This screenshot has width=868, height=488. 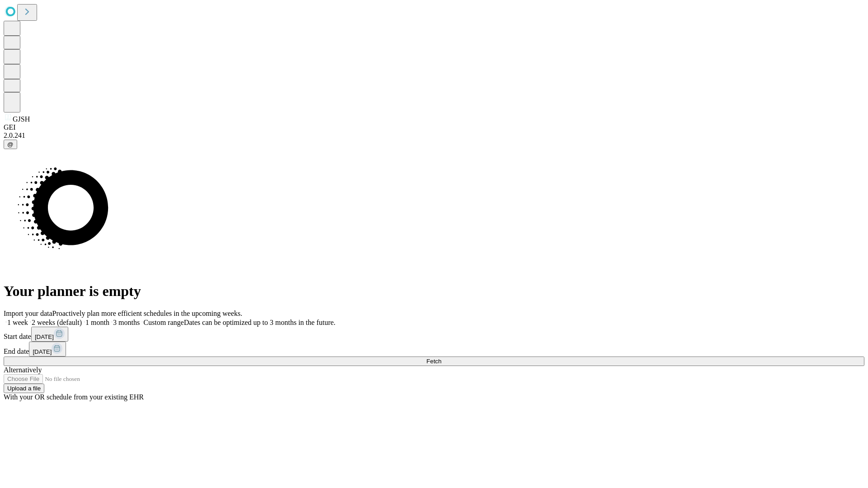 I want to click on button: Fetch, so click(x=434, y=361).